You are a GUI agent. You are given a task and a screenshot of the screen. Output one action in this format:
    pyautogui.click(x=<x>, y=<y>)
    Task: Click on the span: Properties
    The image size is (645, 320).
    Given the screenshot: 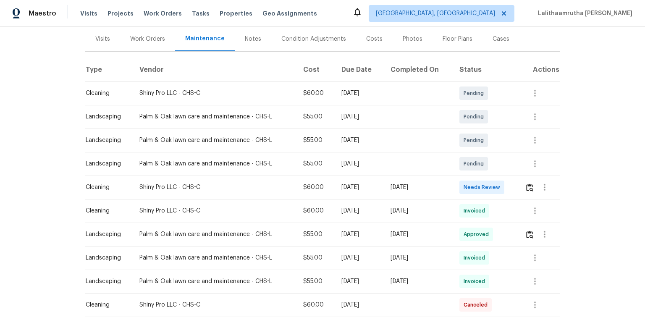 What is the action you would take?
    pyautogui.click(x=236, y=13)
    